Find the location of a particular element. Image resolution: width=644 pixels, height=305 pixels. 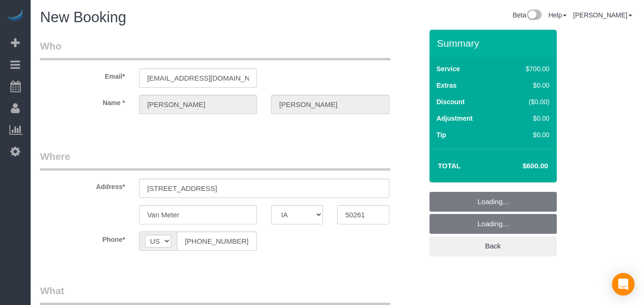

label: Discount is located at coordinates (450, 102).